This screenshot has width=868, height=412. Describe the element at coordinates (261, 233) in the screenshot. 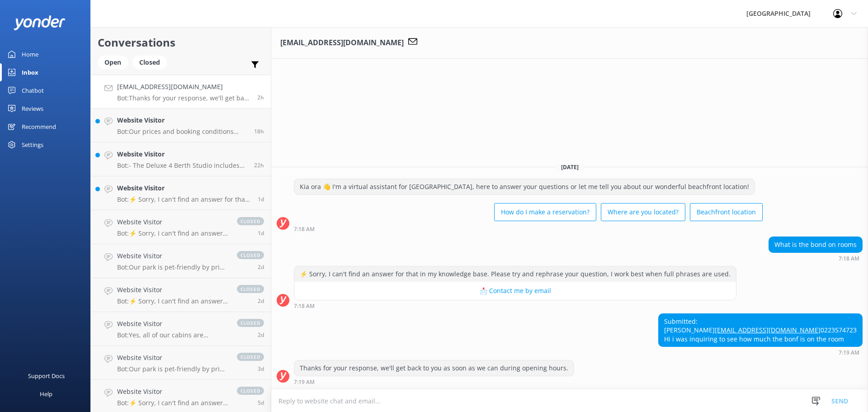

I see `span: Sep 02 2025 02:25pm (UTC +12:00) Pacific/Auckland` at that location.